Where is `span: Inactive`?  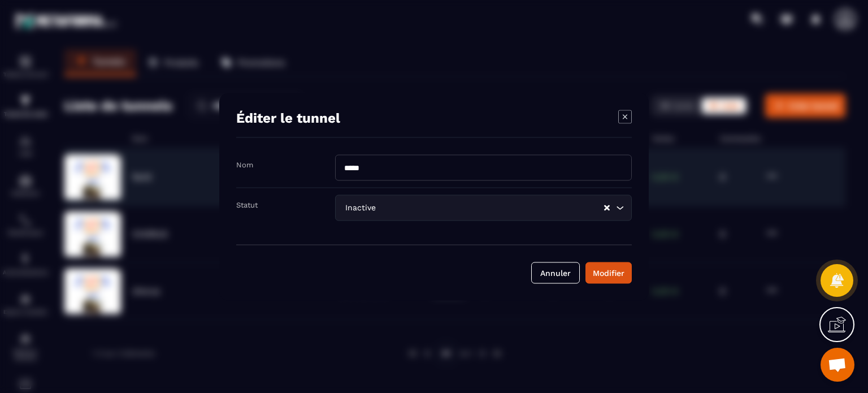 span: Inactive is located at coordinates (360, 208).